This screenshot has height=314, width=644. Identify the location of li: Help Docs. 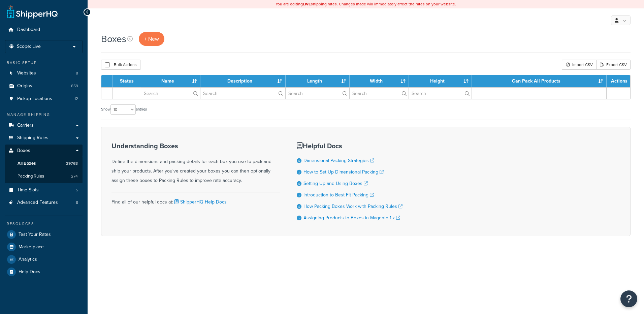
(44, 272).